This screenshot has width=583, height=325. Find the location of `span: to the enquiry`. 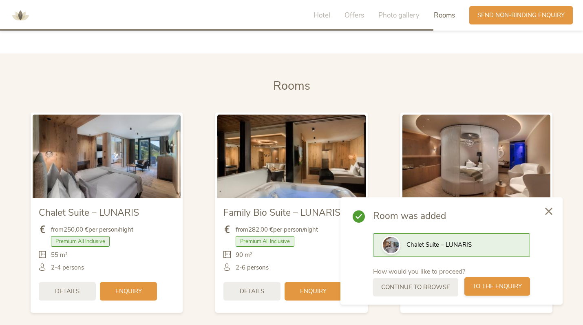

span: to the enquiry is located at coordinates (497, 286).